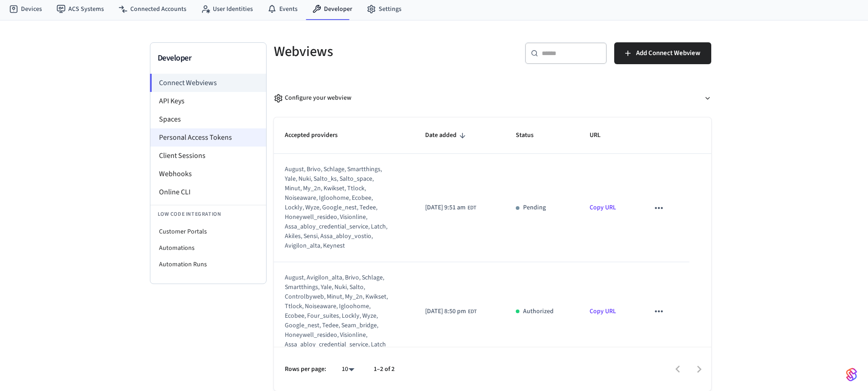 This screenshot has height=391, width=868. I want to click on li: Automations, so click(208, 248).